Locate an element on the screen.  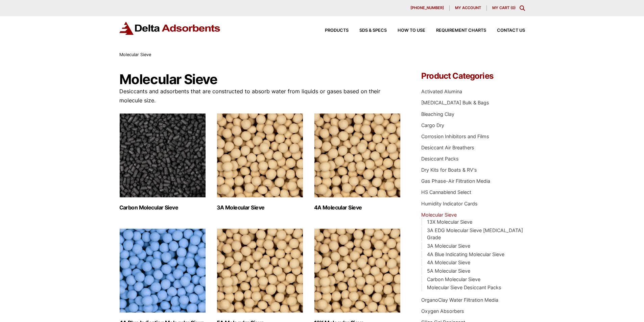
a: 4A Blue Indicating Molecular Sieve is located at coordinates (465, 254).